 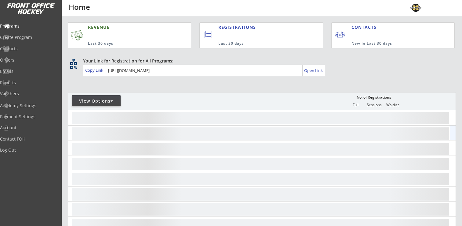 What do you see at coordinates (389, 43) in the screenshot?
I see `div: New in Last 30 days` at bounding box center [389, 43].